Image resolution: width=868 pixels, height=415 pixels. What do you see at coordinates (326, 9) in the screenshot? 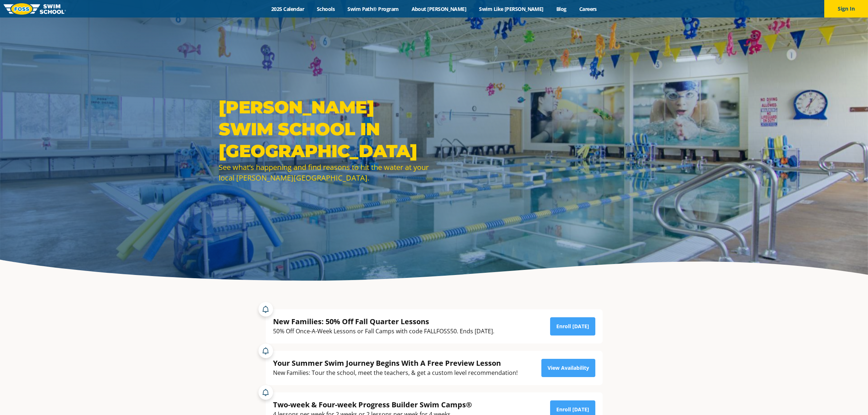
I see `a: Schools` at bounding box center [326, 9].